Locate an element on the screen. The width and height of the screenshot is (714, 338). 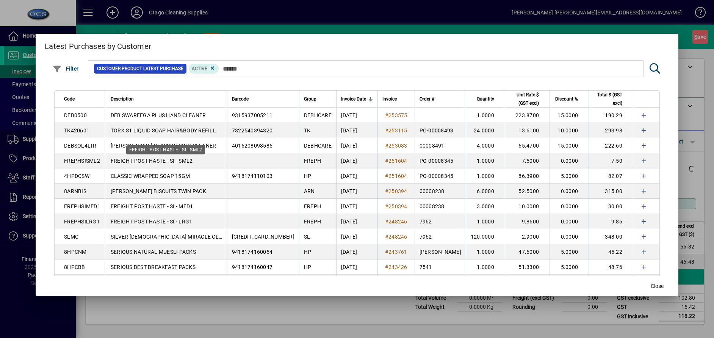
td: 348.00 is located at coordinates (611, 237).